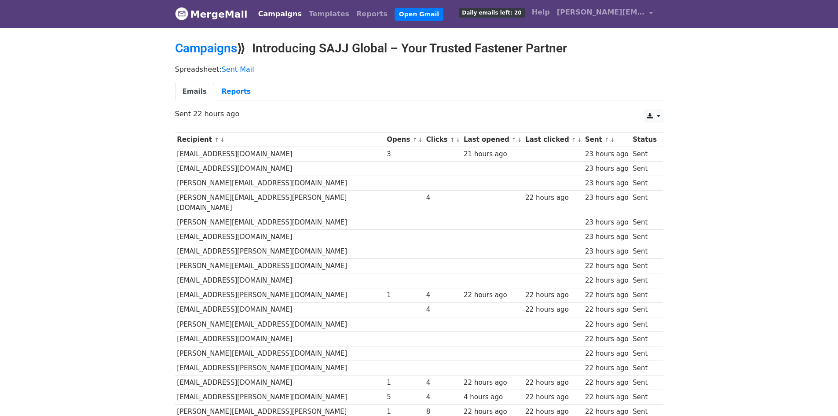  Describe the element at coordinates (404, 154) in the screenshot. I see `div: 3` at that location.